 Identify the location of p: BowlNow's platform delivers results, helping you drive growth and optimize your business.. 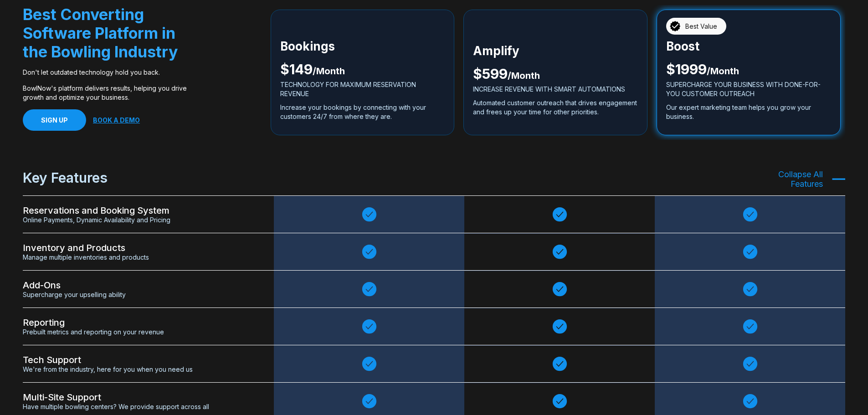
(105, 93).